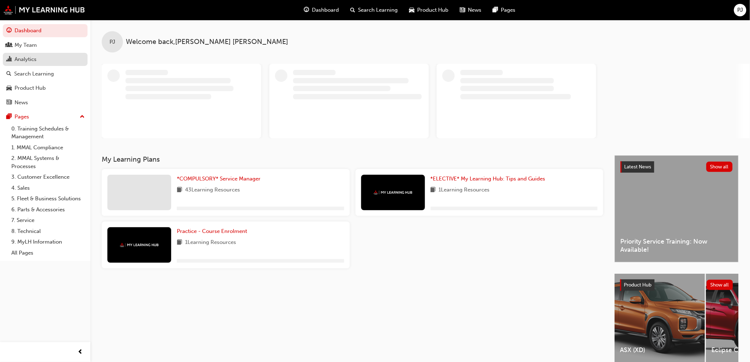 The height and width of the screenshot is (362, 750). I want to click on span: Latest News, so click(638, 167).